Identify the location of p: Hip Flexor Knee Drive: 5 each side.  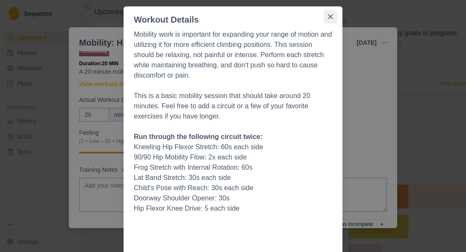
(233, 209).